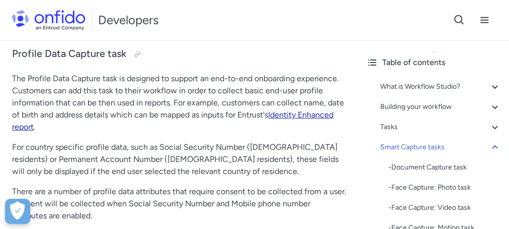 Image resolution: width=509 pixels, height=229 pixels. What do you see at coordinates (441, 147) in the screenshot?
I see `a: Smart Capture tasks` at bounding box center [441, 147].